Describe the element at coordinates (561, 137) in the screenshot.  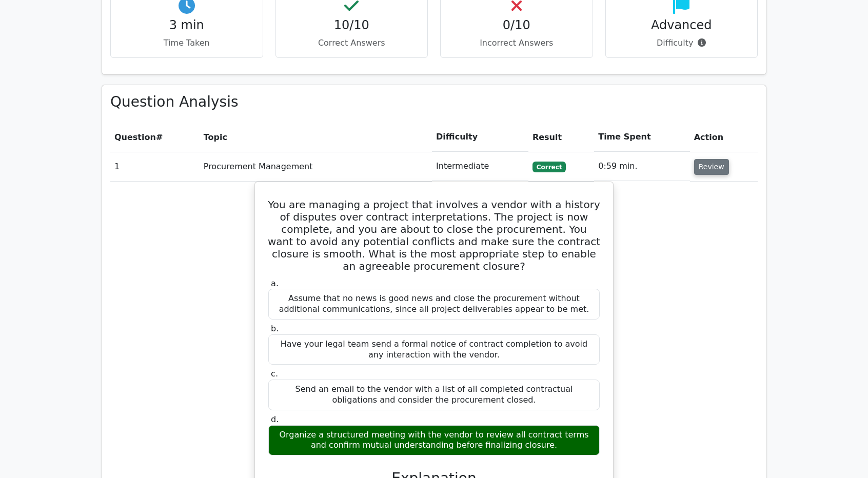
I see `th: Result` at that location.